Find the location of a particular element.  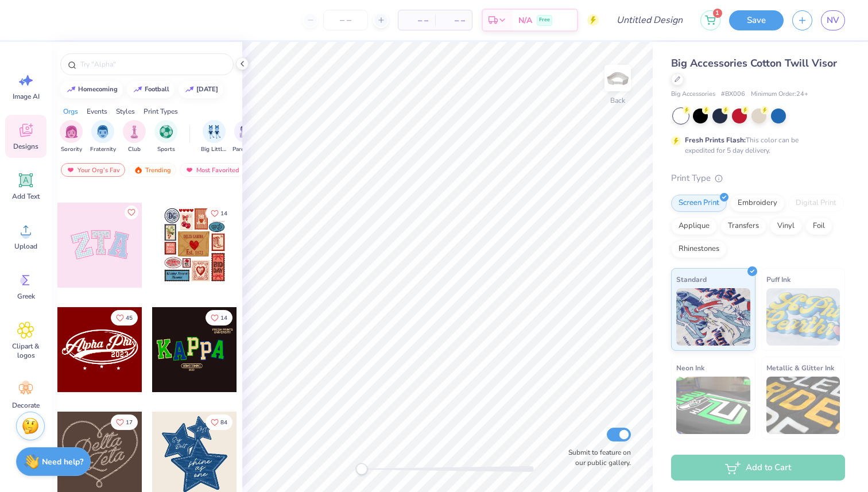

img: Club Image is located at coordinates (134, 131).